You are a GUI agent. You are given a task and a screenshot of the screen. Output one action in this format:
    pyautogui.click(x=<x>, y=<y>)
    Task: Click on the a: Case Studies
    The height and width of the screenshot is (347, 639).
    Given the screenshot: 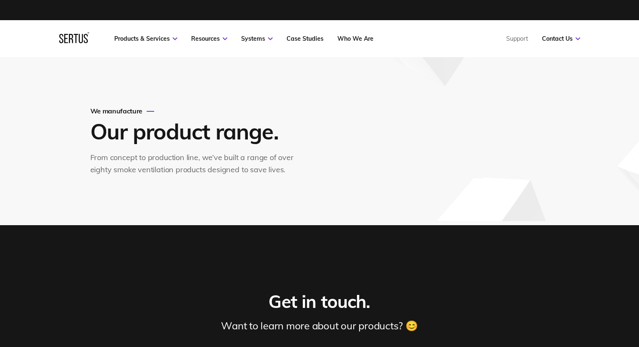 What is the action you would take?
    pyautogui.click(x=305, y=39)
    